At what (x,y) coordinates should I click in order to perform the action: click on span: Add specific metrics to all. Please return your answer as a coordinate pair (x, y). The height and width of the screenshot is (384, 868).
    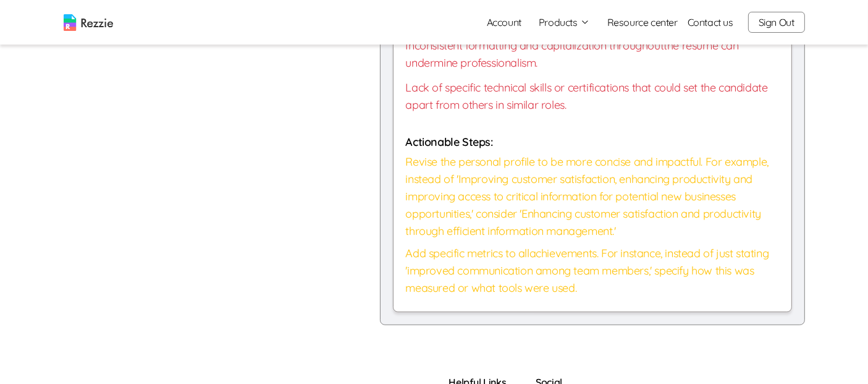
    Looking at the image, I should click on (468, 253).